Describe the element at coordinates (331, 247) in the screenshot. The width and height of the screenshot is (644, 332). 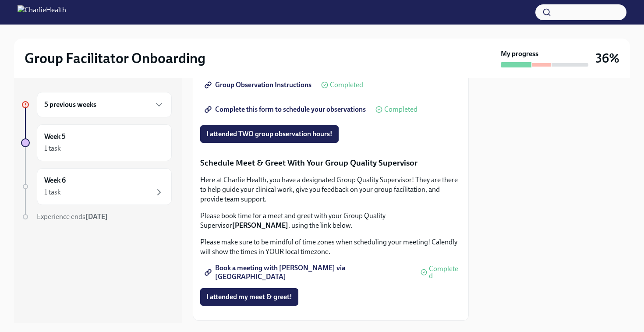
I see `p: Please make sure to be mindful of time zones when scheduling your meeting! Calendly will show the...` at that location.